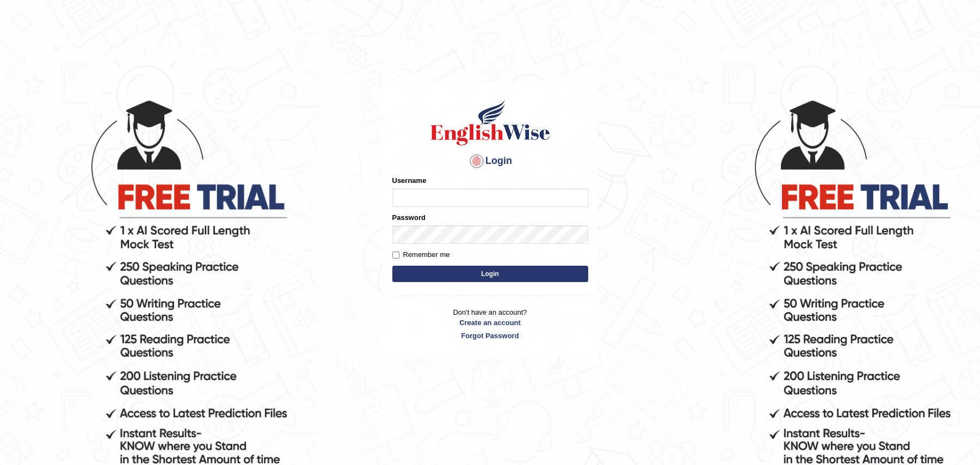 This screenshot has height=465, width=980. I want to click on label: Username, so click(409, 180).